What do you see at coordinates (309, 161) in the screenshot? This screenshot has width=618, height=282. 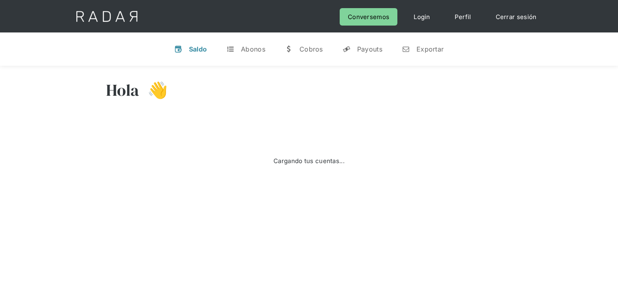 I see `div: Cargando tus cuentas...` at bounding box center [309, 161].